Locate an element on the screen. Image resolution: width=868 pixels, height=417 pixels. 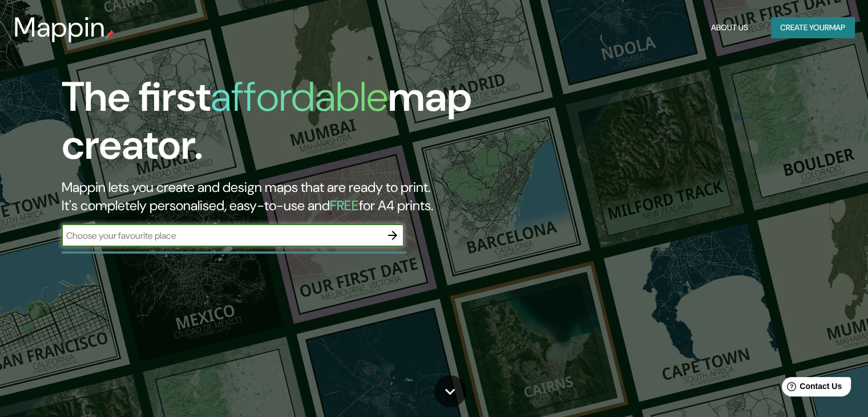
input: Choose your favourite place is located at coordinates (221, 235).